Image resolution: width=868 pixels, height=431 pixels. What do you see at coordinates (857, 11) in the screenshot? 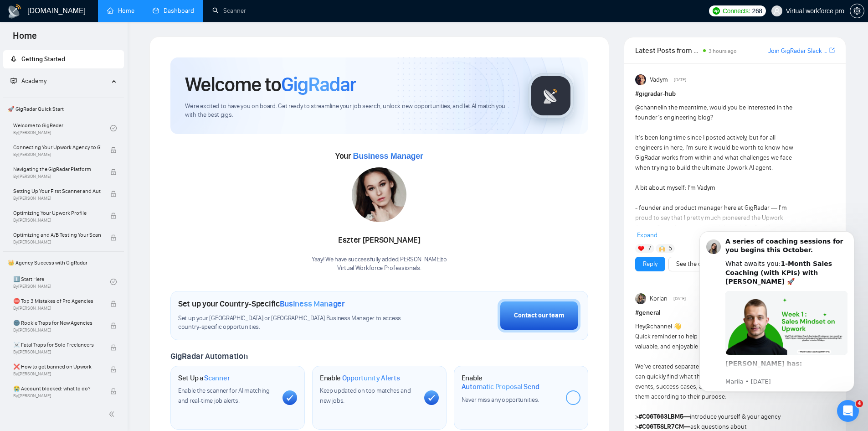
I see `a: setting` at bounding box center [857, 11].